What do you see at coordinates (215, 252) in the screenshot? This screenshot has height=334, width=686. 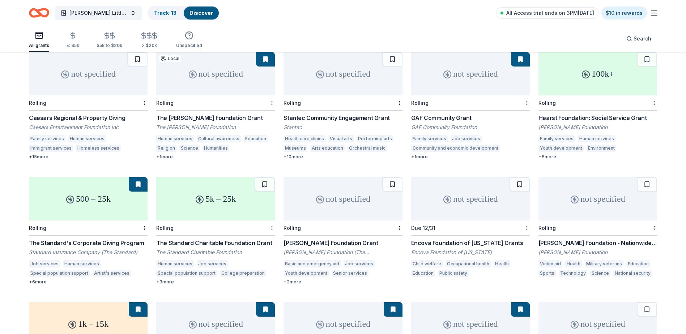 I see `div: The Standard Charitable Foundation` at bounding box center [215, 252].